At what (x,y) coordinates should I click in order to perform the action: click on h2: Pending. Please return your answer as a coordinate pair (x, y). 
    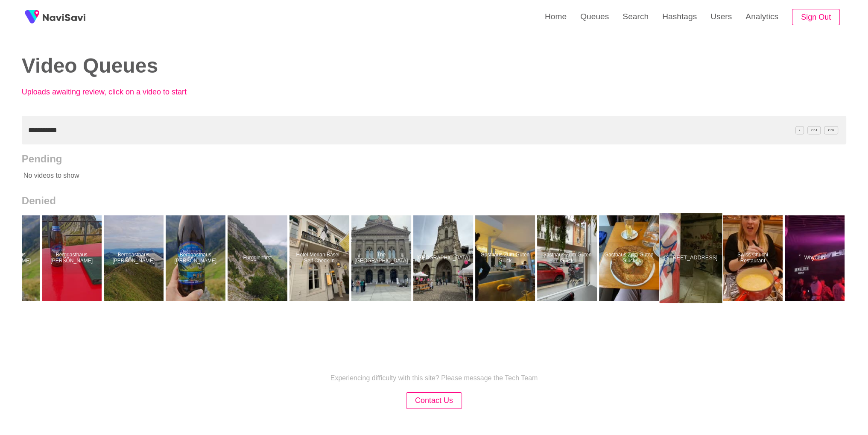
    Looking at the image, I should click on (434, 159).